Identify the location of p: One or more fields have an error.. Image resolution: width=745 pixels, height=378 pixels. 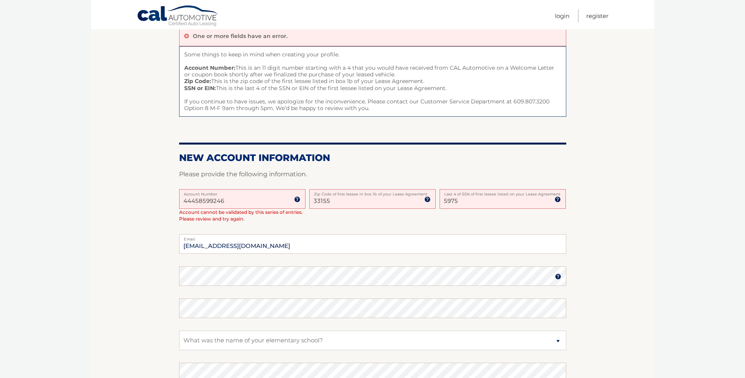
(240, 36).